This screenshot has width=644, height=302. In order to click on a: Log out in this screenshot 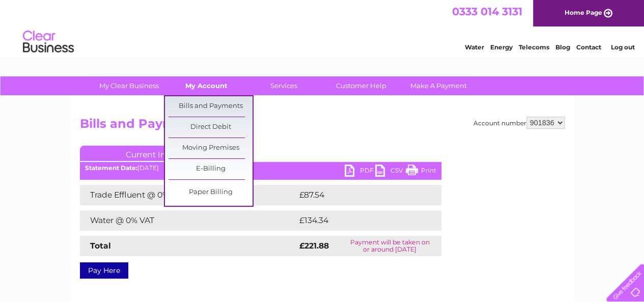, I will do `click(622, 47)`.